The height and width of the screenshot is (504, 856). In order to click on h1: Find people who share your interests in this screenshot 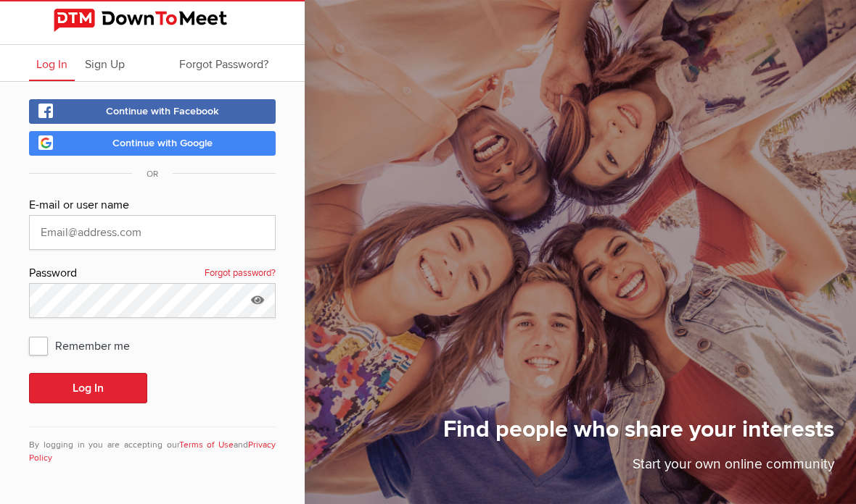, I will do `click(638, 435)`.